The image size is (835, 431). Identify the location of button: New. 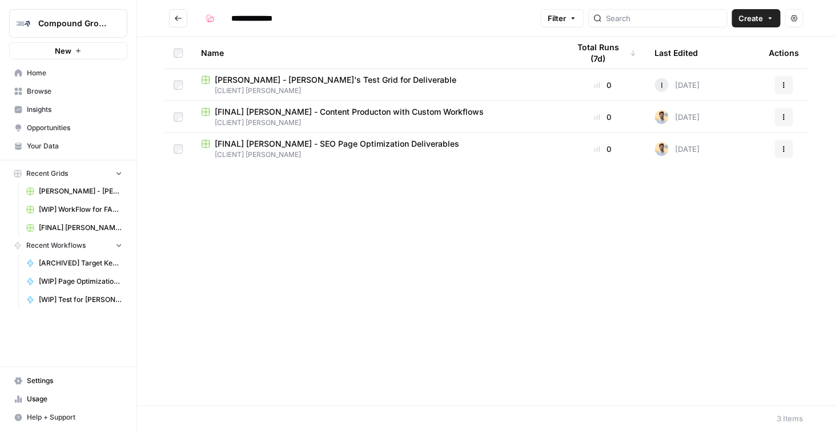
(68, 51).